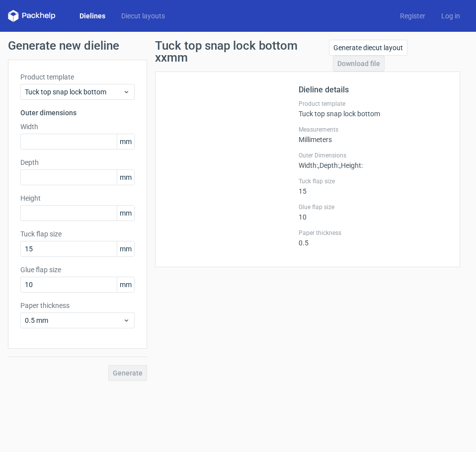 The image size is (476, 452). What do you see at coordinates (92, 16) in the screenshot?
I see `a: Dielines` at bounding box center [92, 16].